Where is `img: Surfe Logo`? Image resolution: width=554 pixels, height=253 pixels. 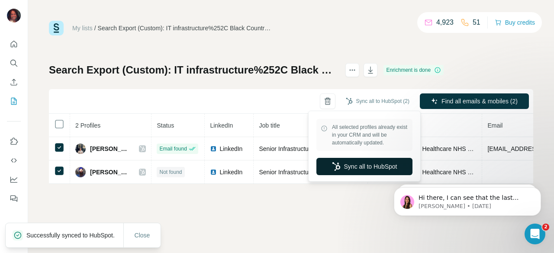 img: Surfe Logo is located at coordinates (56, 28).